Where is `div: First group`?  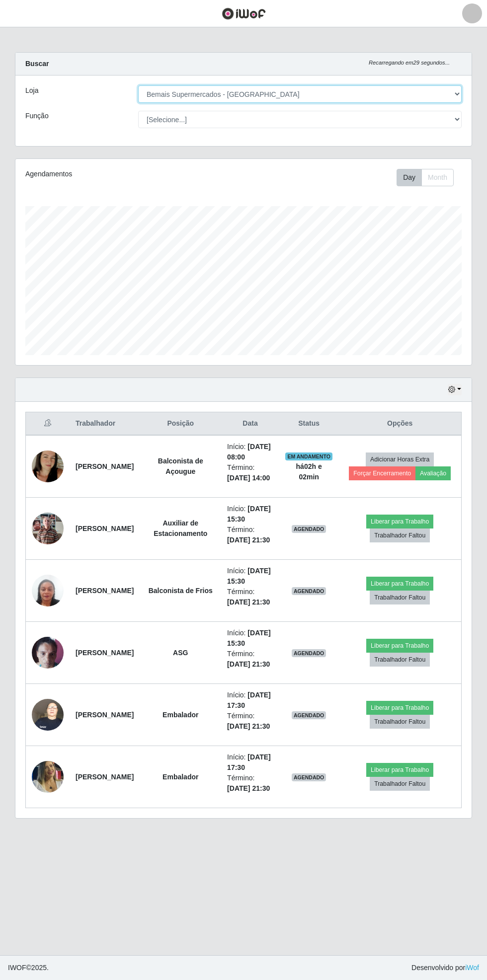
div: First group is located at coordinates (425, 178).